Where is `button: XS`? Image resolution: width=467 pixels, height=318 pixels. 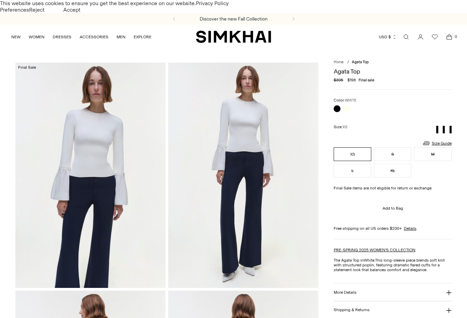
button: XS is located at coordinates (352, 154).